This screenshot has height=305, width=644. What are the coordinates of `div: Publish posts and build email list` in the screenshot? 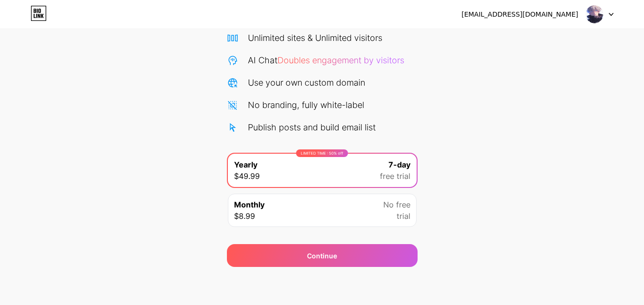 It's located at (311, 128).